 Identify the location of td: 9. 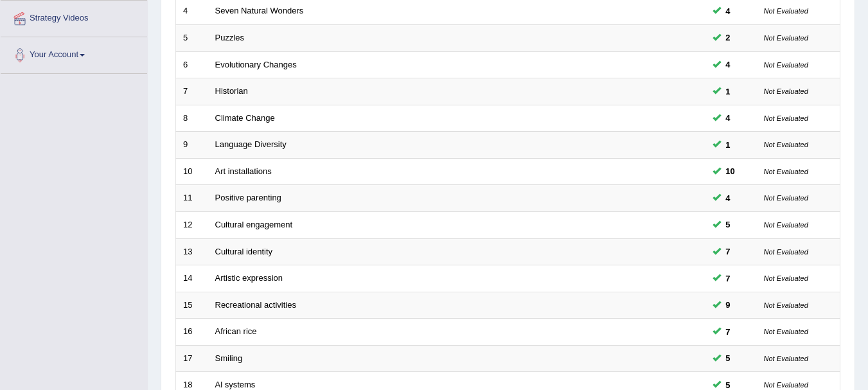
(192, 145).